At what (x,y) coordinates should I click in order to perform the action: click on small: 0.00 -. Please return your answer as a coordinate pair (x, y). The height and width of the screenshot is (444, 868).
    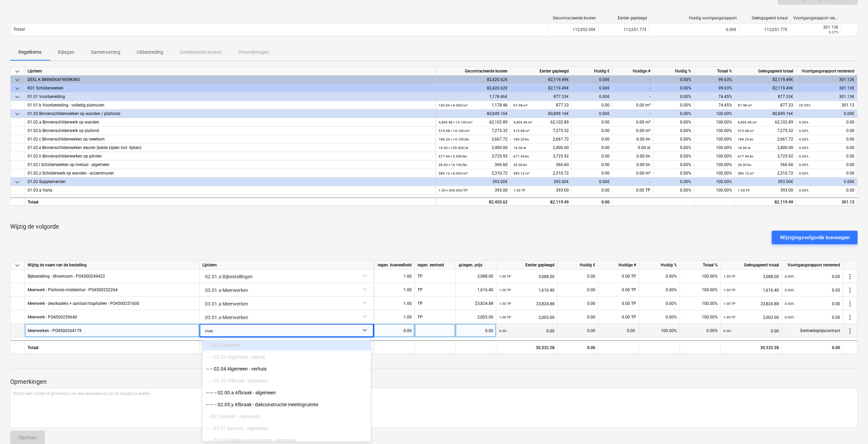
    Looking at the image, I should click on (503, 331).